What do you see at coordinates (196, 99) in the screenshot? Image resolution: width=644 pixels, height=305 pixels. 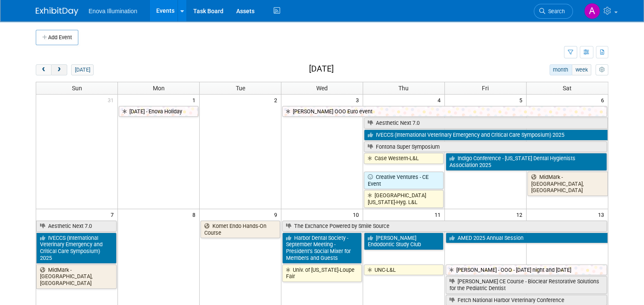 I see `span: 1` at bounding box center [196, 99].